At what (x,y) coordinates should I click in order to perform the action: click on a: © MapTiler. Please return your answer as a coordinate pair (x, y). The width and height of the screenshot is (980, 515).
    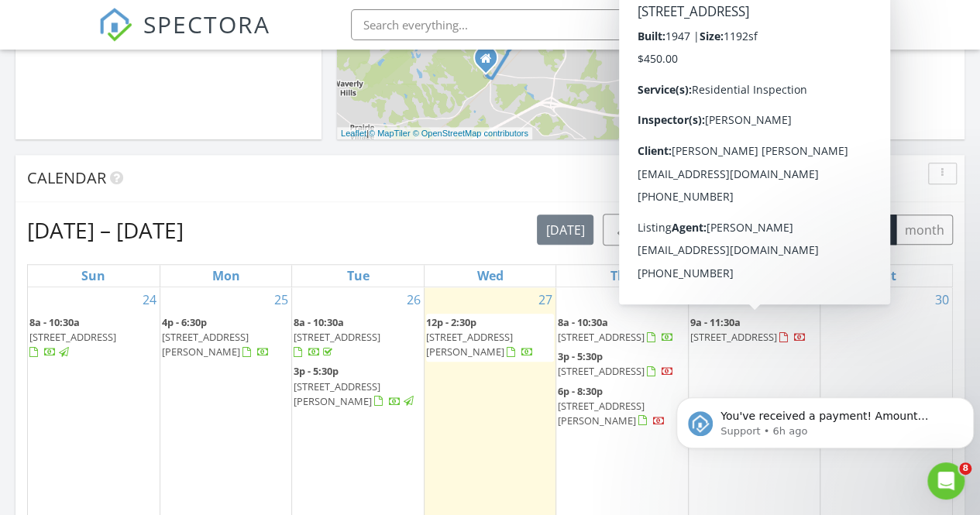
    Looking at the image, I should click on (389, 133).